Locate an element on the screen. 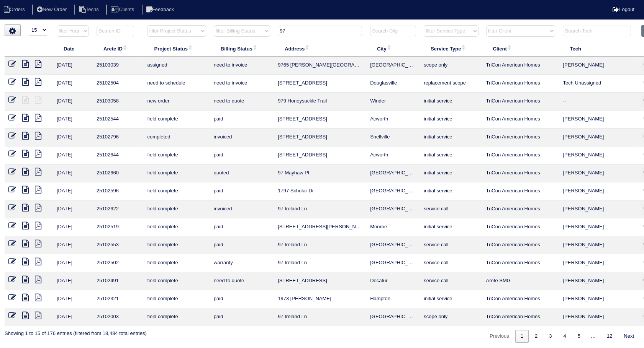 The image size is (644, 348). td: assigned is located at coordinates (176, 66).